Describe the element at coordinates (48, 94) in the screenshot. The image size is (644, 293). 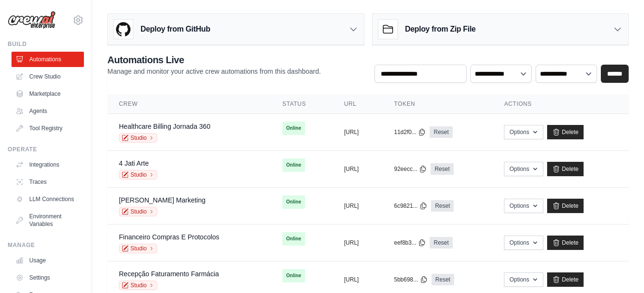
I see `a: Marketplace` at that location.